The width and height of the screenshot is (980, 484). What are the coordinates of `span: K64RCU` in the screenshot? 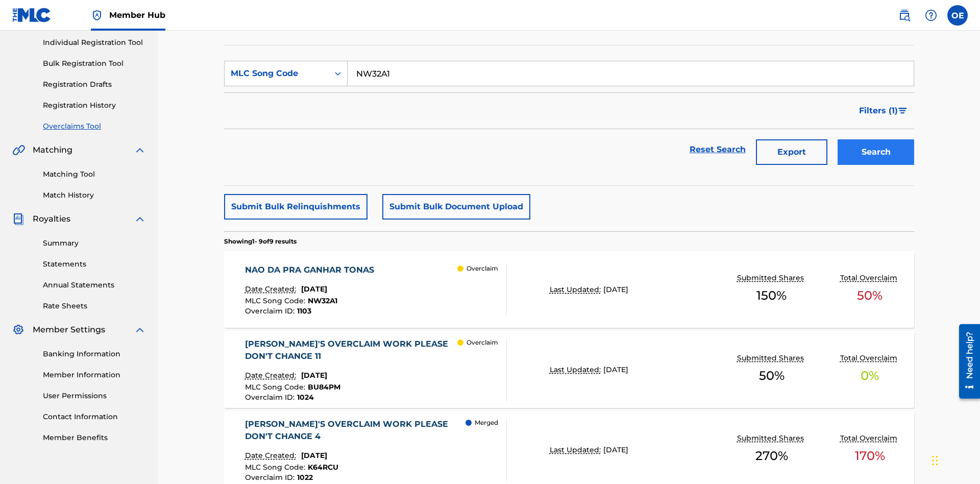 It's located at (324, 467).